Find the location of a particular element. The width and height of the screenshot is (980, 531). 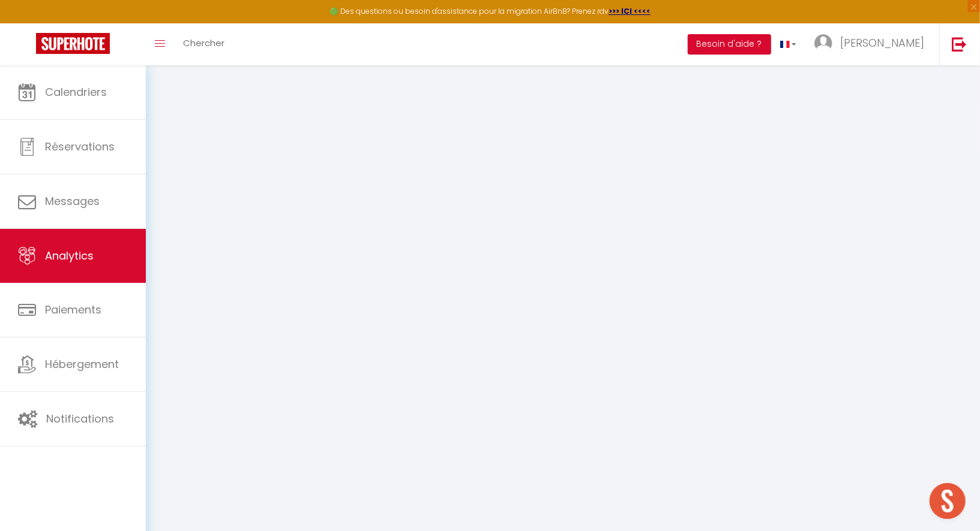

span: Paiements is located at coordinates (74, 309).